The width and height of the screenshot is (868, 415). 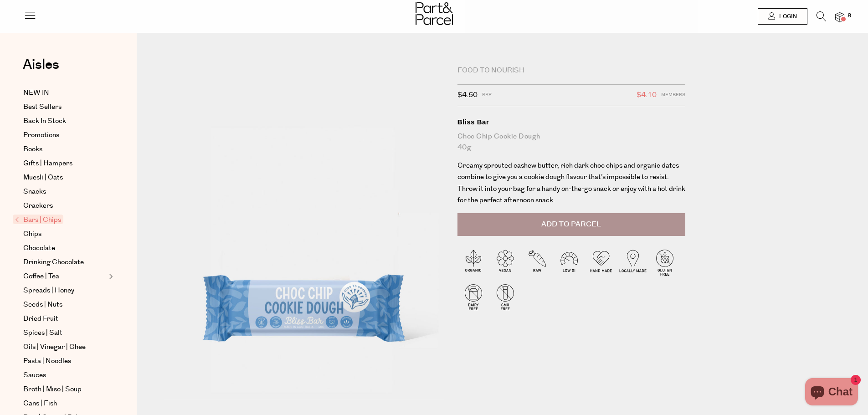 I want to click on a: Coffee | Tea, so click(x=65, y=277).